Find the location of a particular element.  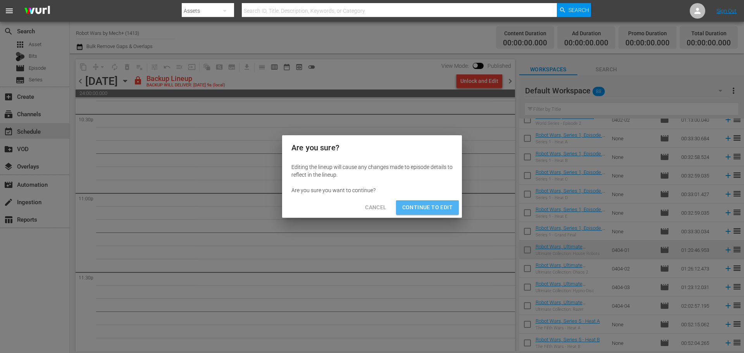

button: Cancel is located at coordinates (376, 207).